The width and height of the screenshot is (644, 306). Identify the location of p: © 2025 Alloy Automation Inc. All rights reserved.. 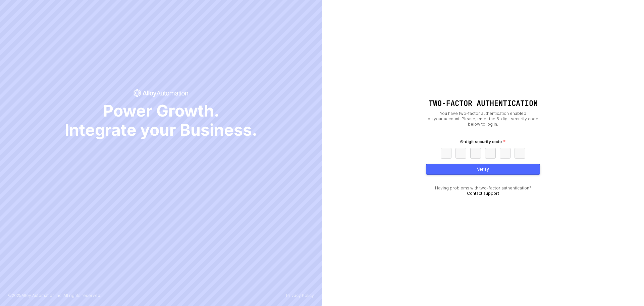
(55, 295).